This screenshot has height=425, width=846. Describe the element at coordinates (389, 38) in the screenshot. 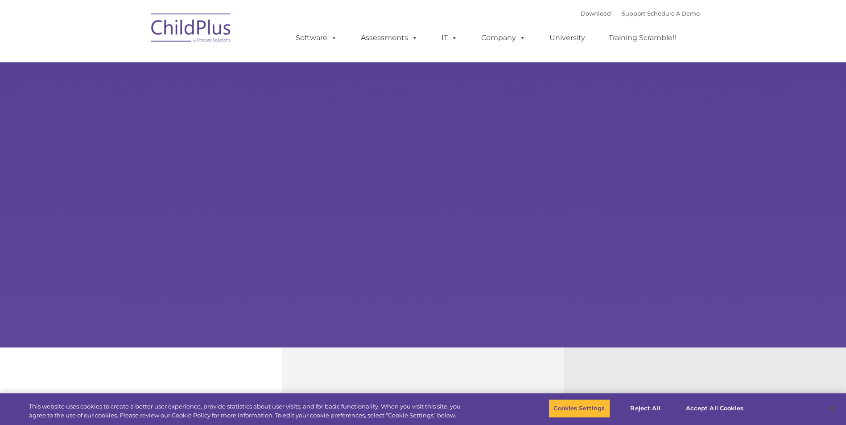

I see `a: Assessments` at that location.